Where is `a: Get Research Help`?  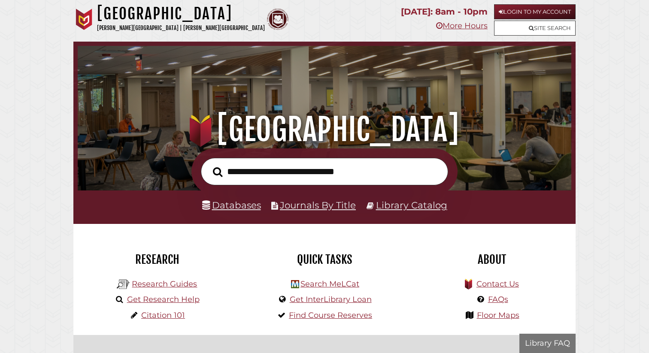 a: Get Research Help is located at coordinates (163, 300).